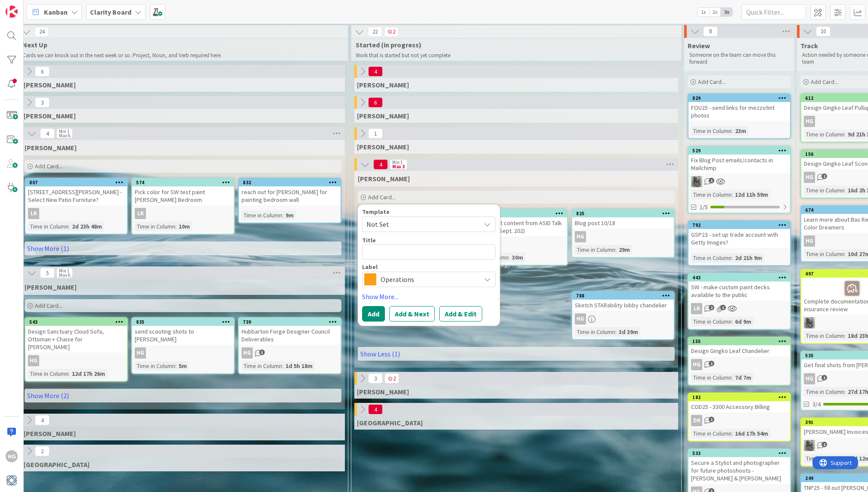  I want to click on span: Not Set, so click(420, 224).